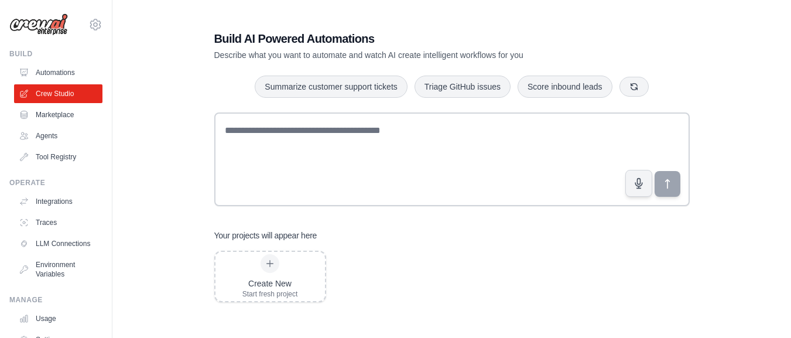 The image size is (791, 338). What do you see at coordinates (411, 55) in the screenshot?
I see `p: Describe what you want to automate and watch AI create intelligent workflows for you` at bounding box center [411, 55].